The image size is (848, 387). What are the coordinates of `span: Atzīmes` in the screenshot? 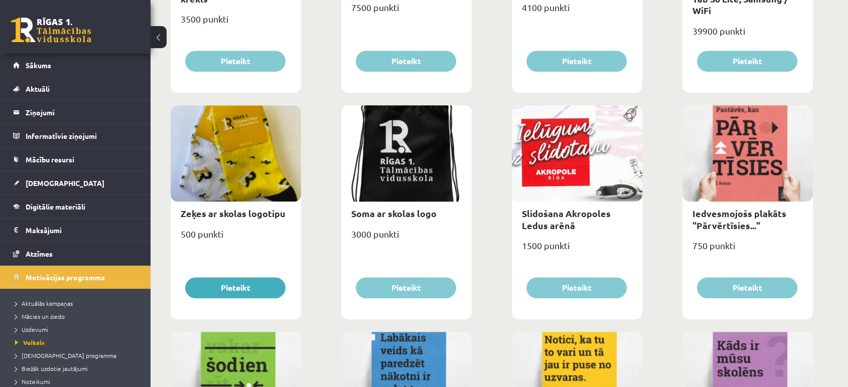 It's located at (39, 254).